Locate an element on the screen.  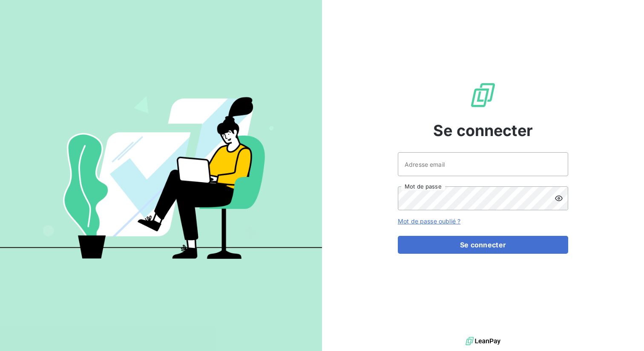
button: Se connecter is located at coordinates (483, 245).